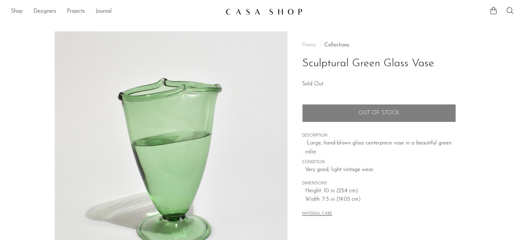 The image size is (525, 240). Describe the element at coordinates (381, 148) in the screenshot. I see `p: Large, hand-blown glass centerpiece vase in a beautiful green color.` at that location.